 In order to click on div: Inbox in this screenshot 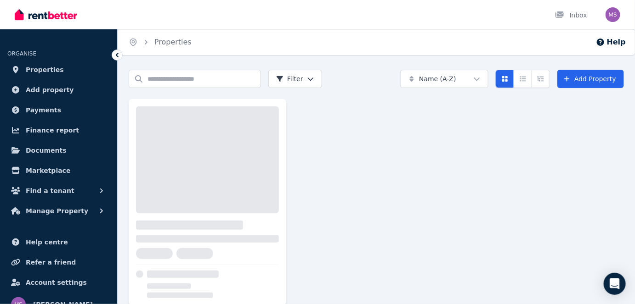, I will do `click(571, 15)`.